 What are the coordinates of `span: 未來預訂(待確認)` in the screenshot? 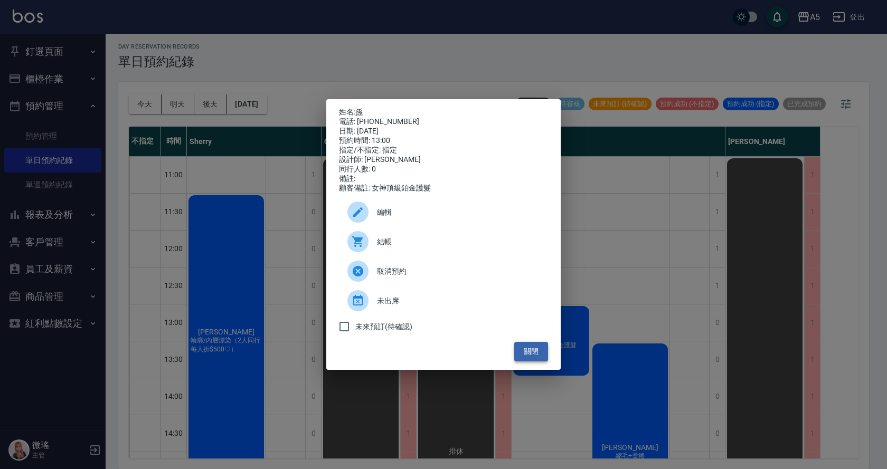 It's located at (384, 327).